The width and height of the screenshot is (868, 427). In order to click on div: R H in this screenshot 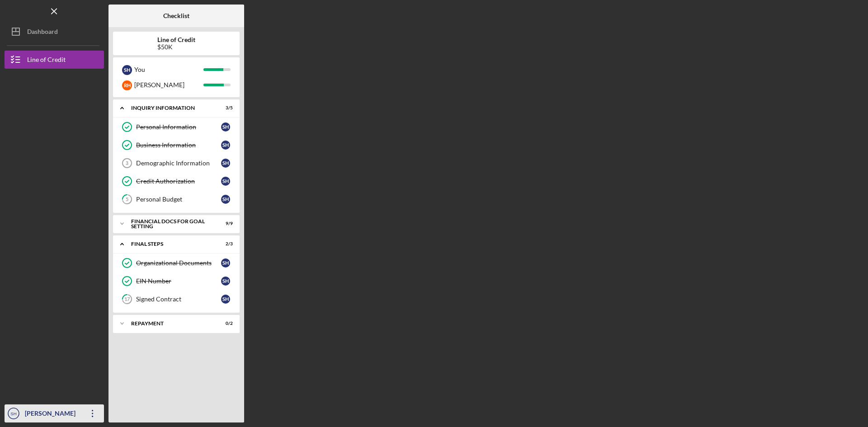, I will do `click(127, 86)`.